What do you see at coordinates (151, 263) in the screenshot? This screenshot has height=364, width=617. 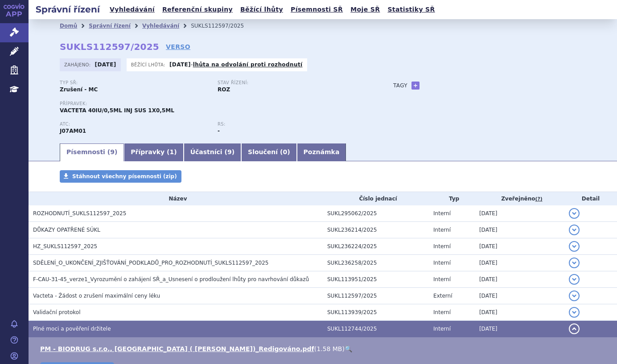 I see `span: SDĚLENÍ_O_UKONČENÍ_ZJIŠŤOVÁNÍ_PODKLADŮ_PRO_ROZHODNUTÍ_SUKLS112597_2025` at bounding box center [151, 263].